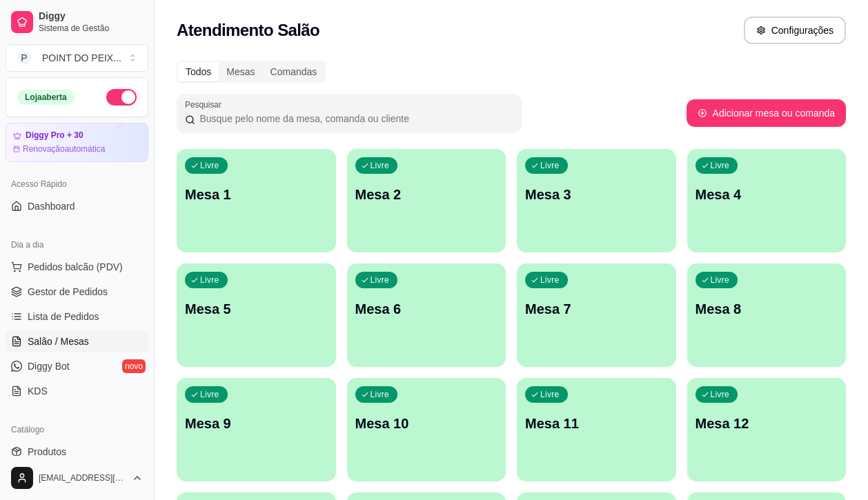 This screenshot has height=500, width=868. I want to click on p: Mesa 4, so click(766, 195).